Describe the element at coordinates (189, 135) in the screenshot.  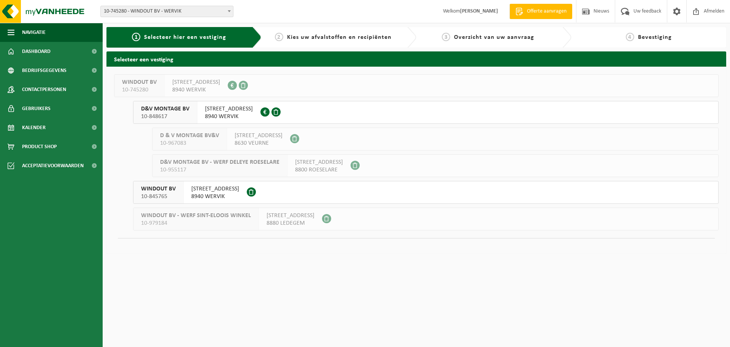
I see `span: D & V MONTAGE BV&V` at that location.